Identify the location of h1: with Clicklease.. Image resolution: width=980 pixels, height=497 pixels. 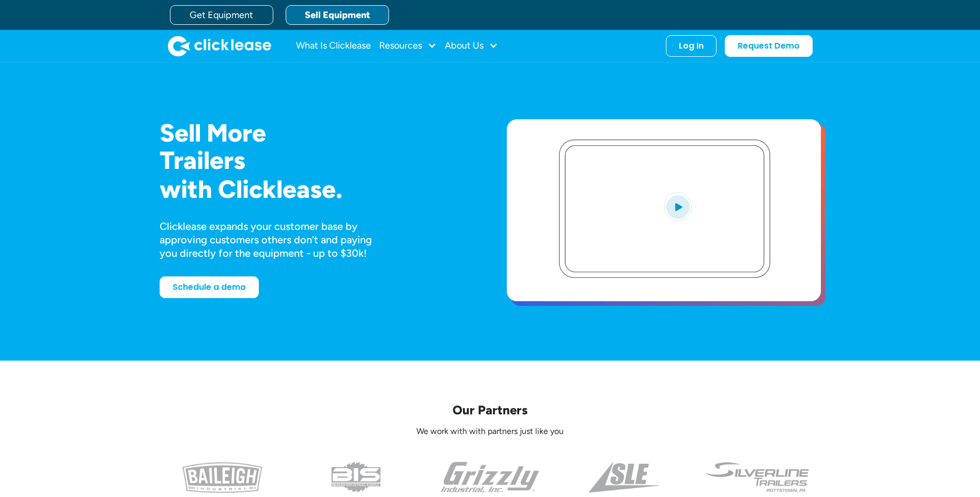
(317, 189).